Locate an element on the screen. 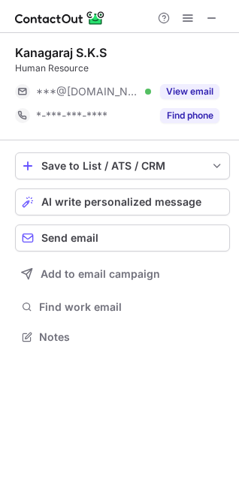 The image size is (239, 479). div: Kanagaraj S.K.S is located at coordinates (61, 53).